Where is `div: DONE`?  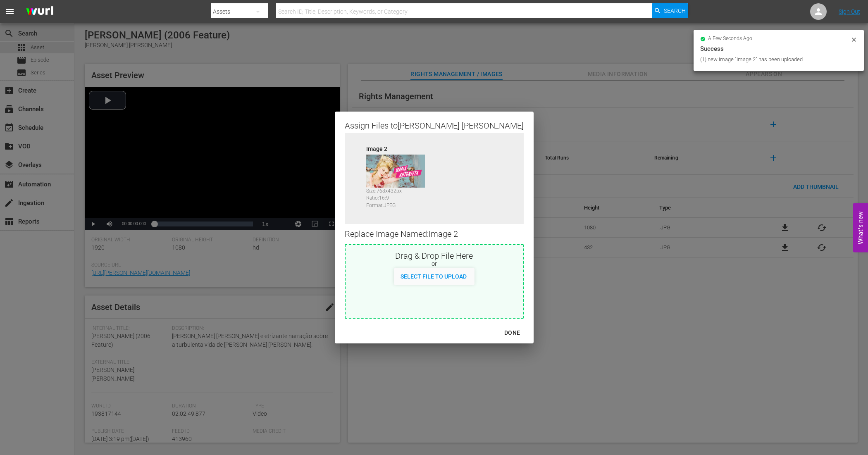 div: DONE is located at coordinates (512, 333).